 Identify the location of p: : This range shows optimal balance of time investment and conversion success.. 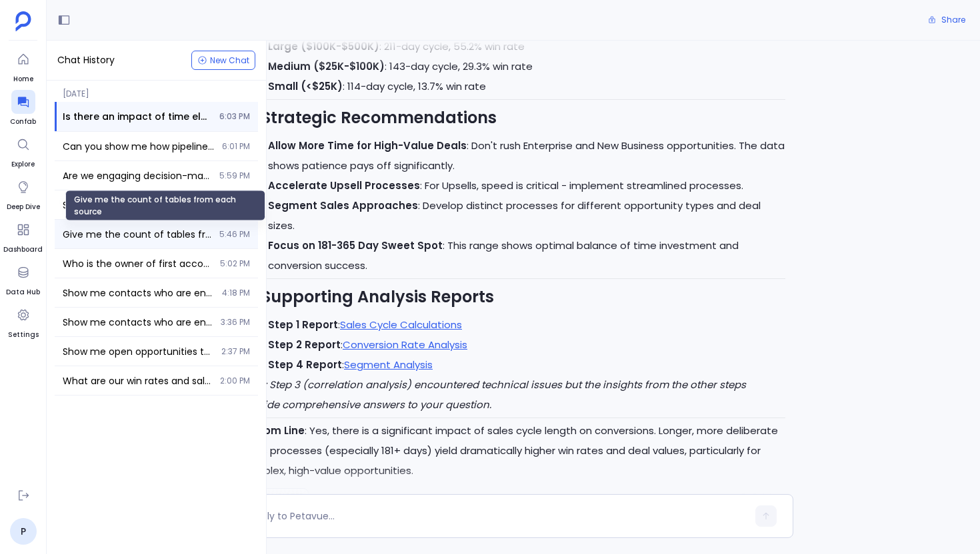
(527, 256).